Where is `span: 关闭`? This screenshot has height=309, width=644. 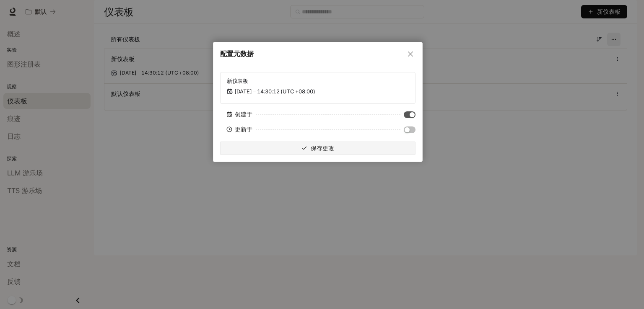 span: 关闭 is located at coordinates (411, 54).